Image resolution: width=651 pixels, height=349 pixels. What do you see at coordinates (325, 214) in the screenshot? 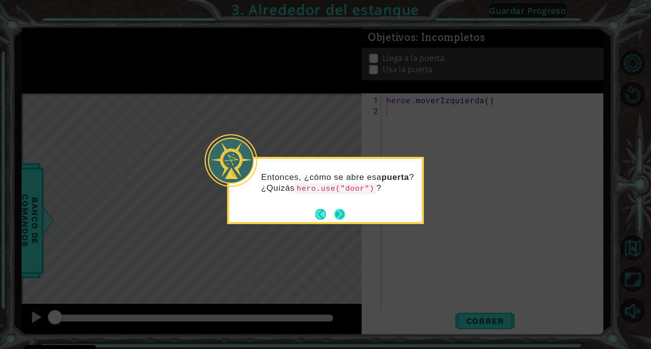
I see `button: Atrás` at bounding box center [325, 214].